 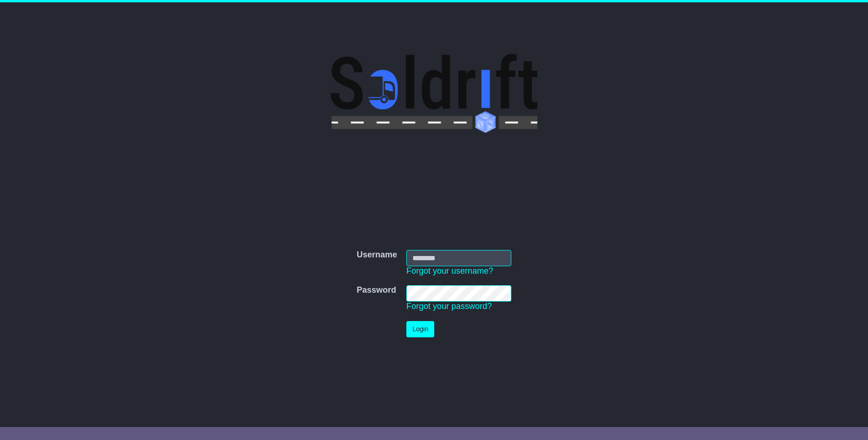 I want to click on a: Forgot your password?, so click(x=449, y=306).